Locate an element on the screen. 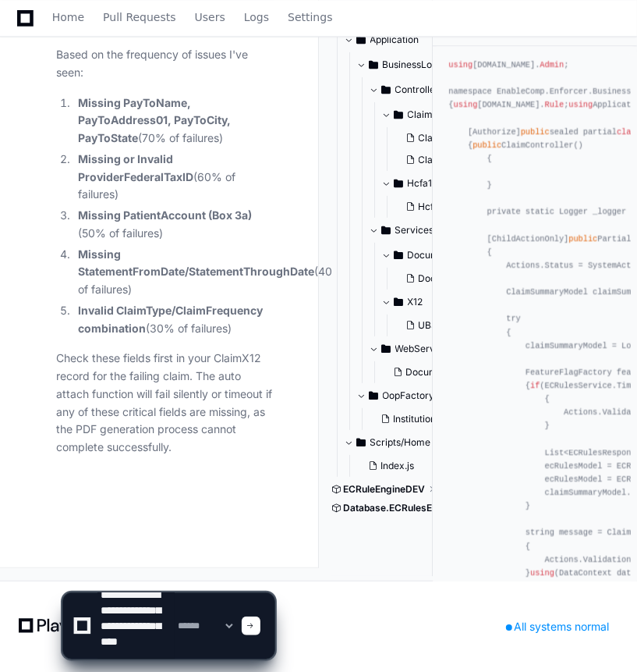 Image resolution: width=637 pixels, height=672 pixels. span: Controllers is located at coordinates (420, 90).